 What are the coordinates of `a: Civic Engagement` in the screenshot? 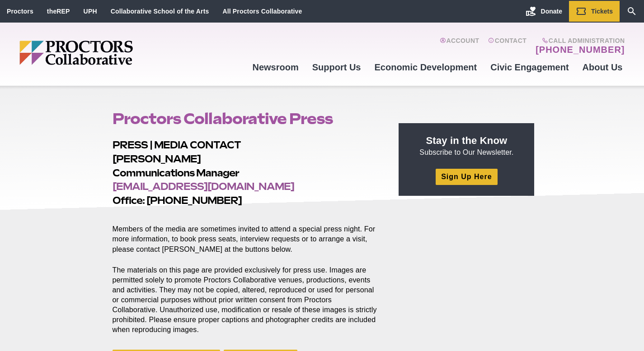 It's located at (529, 67).